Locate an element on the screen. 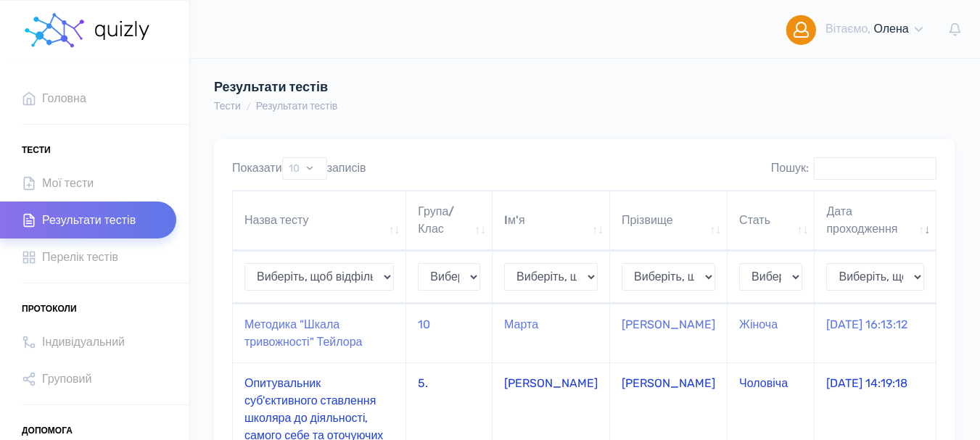 The width and height of the screenshot is (980, 440). span: Протоколи is located at coordinates (49, 309).